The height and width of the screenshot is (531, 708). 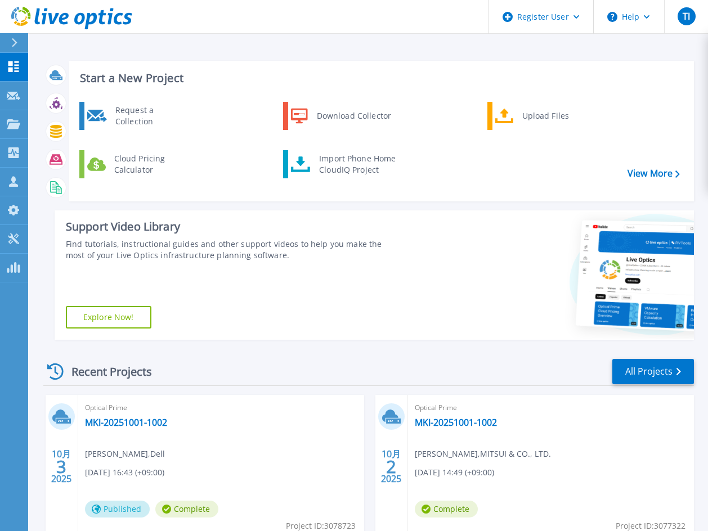 I want to click on a: Download Collector, so click(x=341, y=116).